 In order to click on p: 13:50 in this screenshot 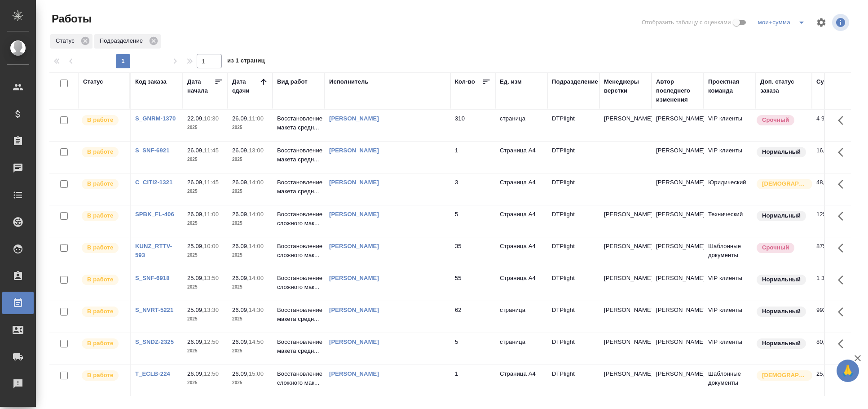, I will do `click(211, 278)`.